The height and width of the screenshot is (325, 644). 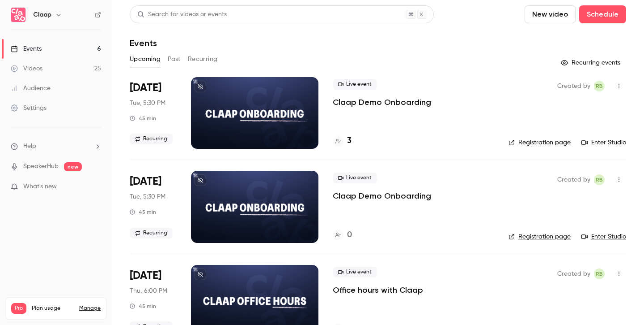 I want to click on span: new, so click(x=73, y=167).